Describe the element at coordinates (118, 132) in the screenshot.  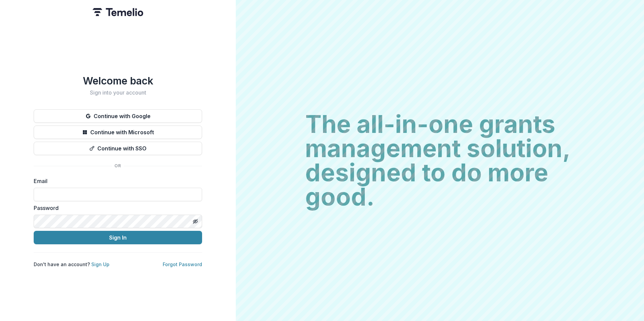
I see `button: Continue with Microsoft` at that location.